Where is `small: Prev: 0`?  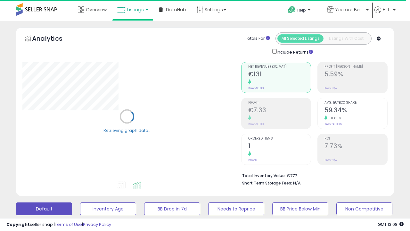
small: Prev: 0 is located at coordinates (253, 160).